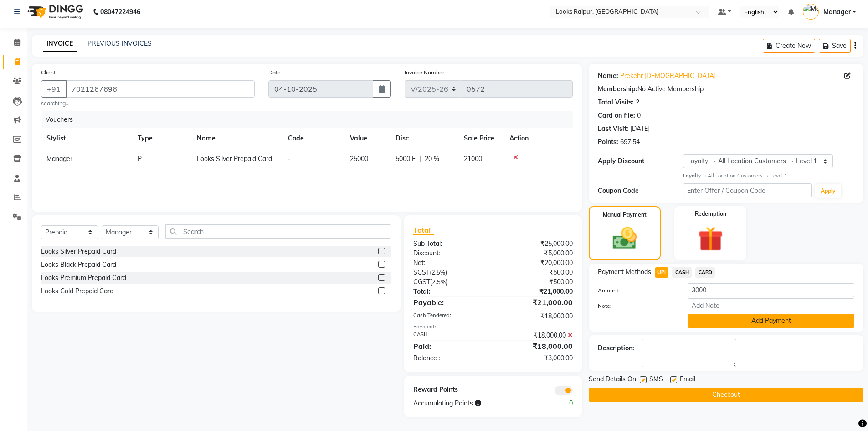  Describe the element at coordinates (769, 175) in the screenshot. I see `div: All Location Customers → Level 1` at that location.